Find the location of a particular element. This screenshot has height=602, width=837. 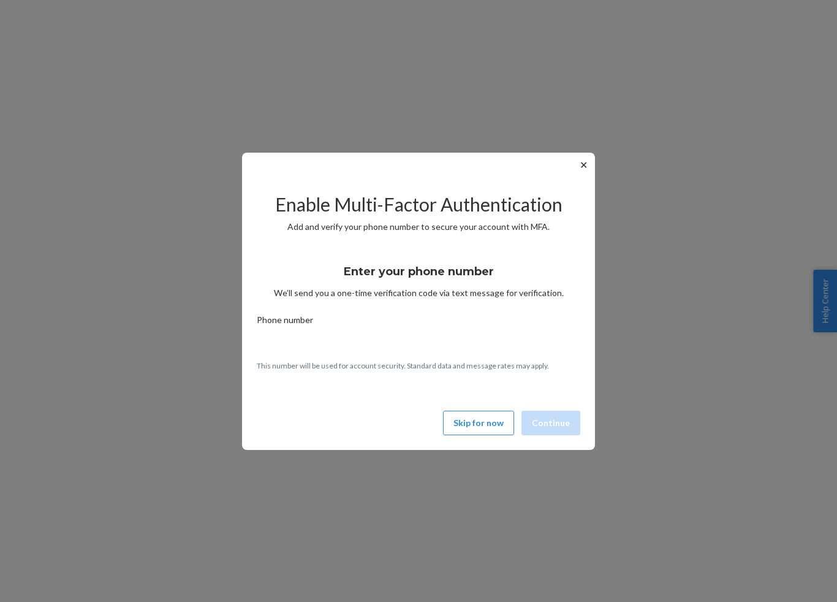

div: We’ll send you a one-time verification code via text message for verification. is located at coordinates (418, 276).